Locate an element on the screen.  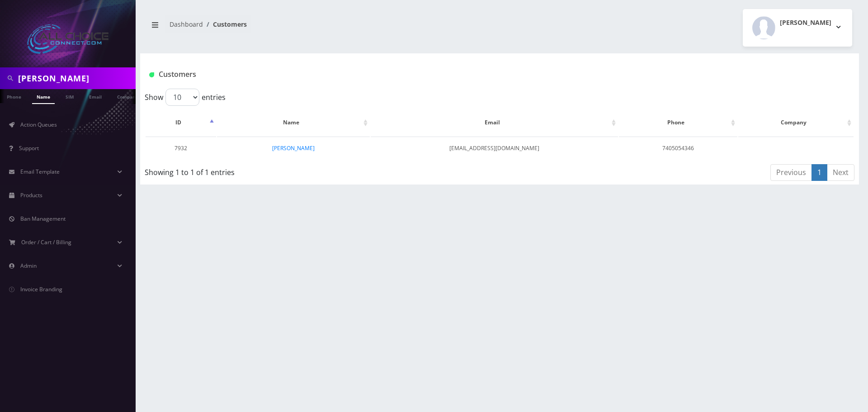
a: Previous is located at coordinates (791, 172).